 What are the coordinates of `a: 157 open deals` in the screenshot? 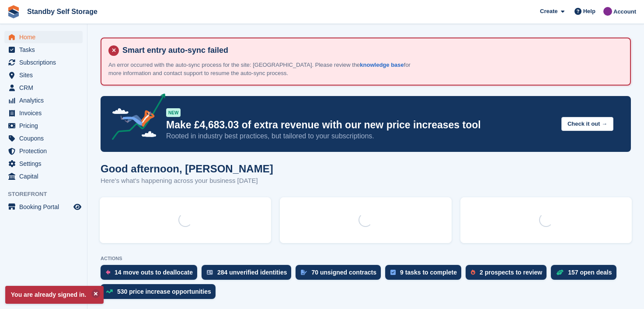 It's located at (586, 275).